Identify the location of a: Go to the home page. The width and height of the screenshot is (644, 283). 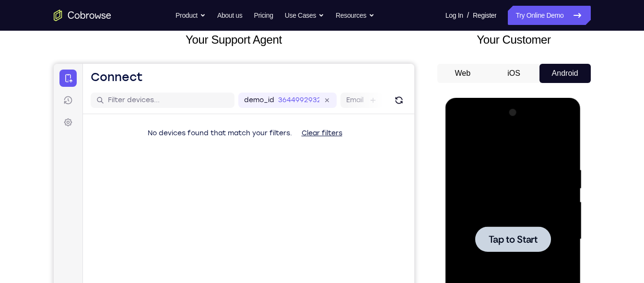
(83, 15).